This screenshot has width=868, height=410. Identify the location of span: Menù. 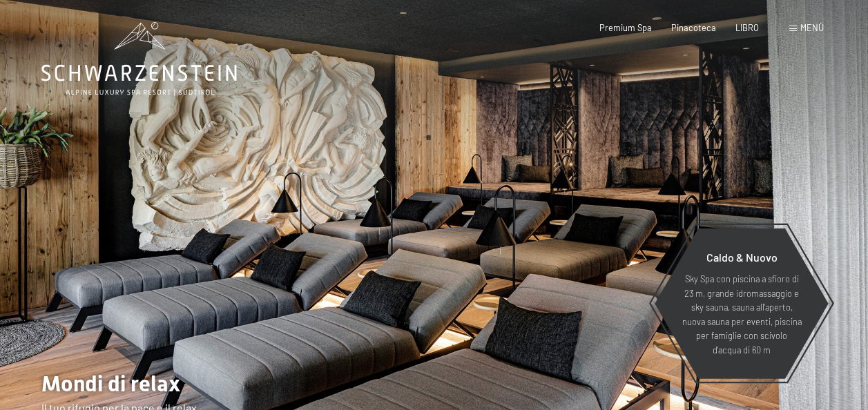
(812, 28).